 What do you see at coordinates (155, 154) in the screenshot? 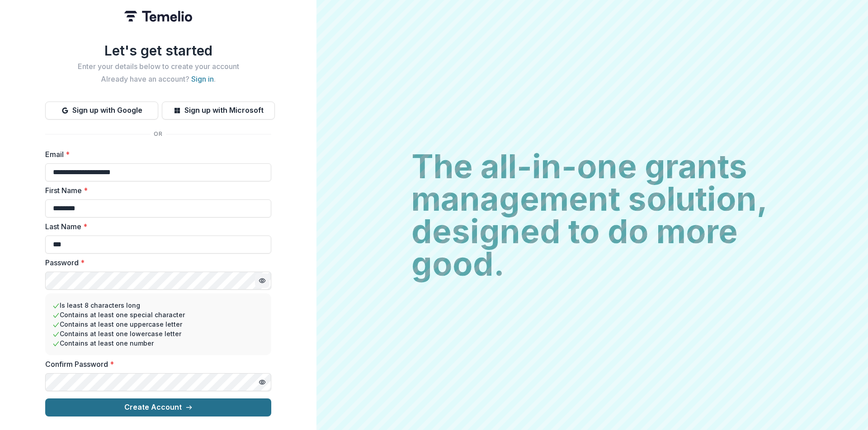
I see `label: Email` at bounding box center [155, 154].